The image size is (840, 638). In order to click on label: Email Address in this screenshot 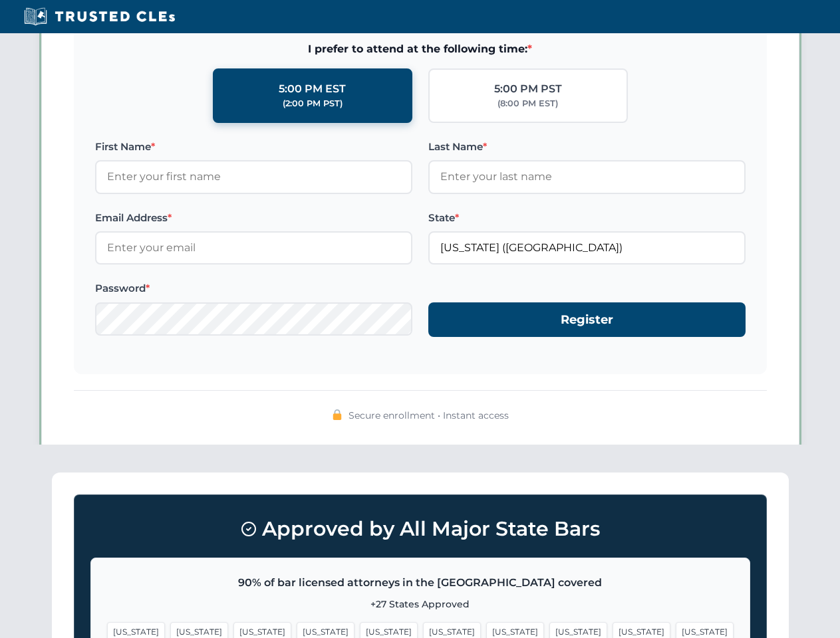, I will do `click(253, 218)`.